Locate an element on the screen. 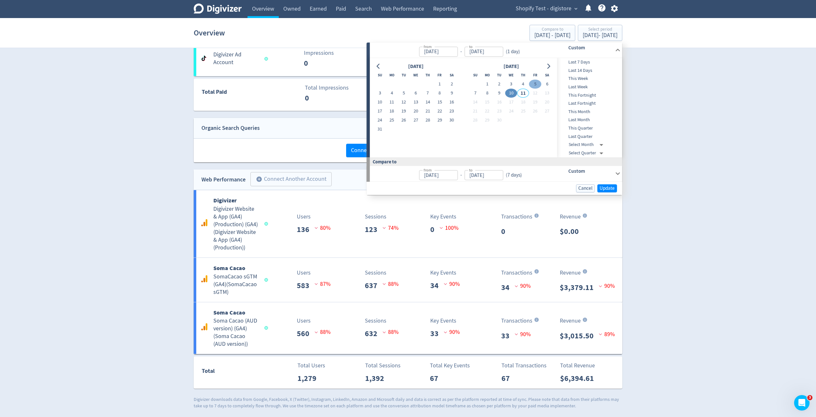 This screenshot has height=417, width=816. button: 29 is located at coordinates (439, 120).